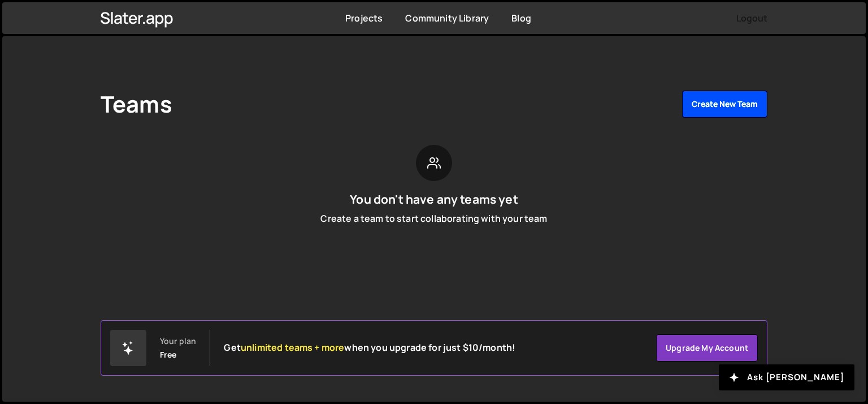 The width and height of the screenshot is (868, 404). Describe the element at coordinates (707, 348) in the screenshot. I see `a: Upgrade my account` at that location.